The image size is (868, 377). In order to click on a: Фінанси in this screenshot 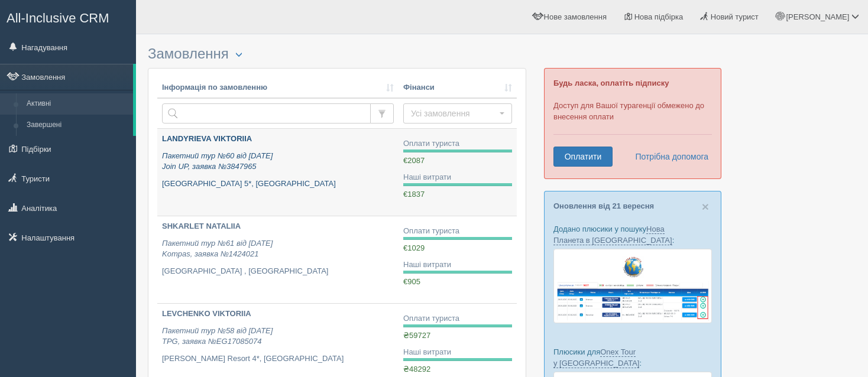, I will do `click(458, 87)`.